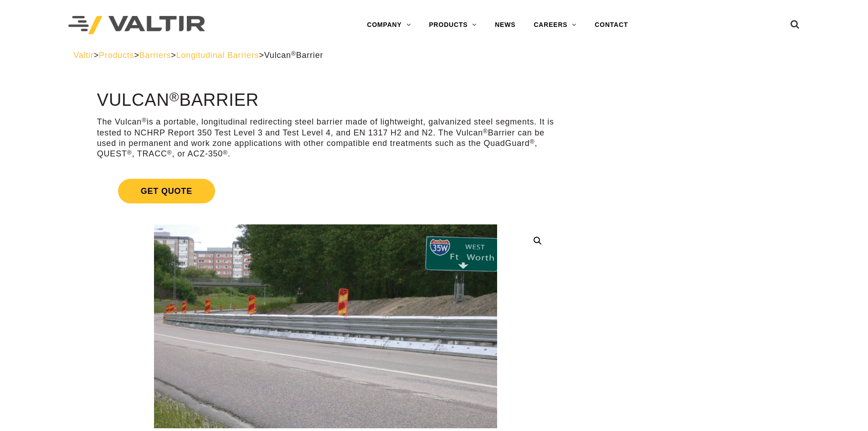 The width and height of the screenshot is (868, 431). What do you see at coordinates (155, 55) in the screenshot?
I see `a: Barriers` at bounding box center [155, 55].